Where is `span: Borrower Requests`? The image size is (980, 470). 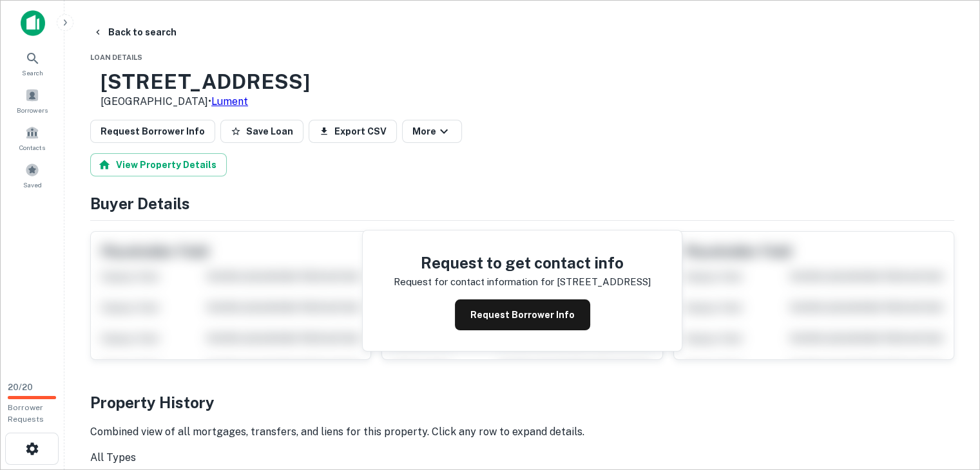 span: Borrower Requests is located at coordinates (26, 413).